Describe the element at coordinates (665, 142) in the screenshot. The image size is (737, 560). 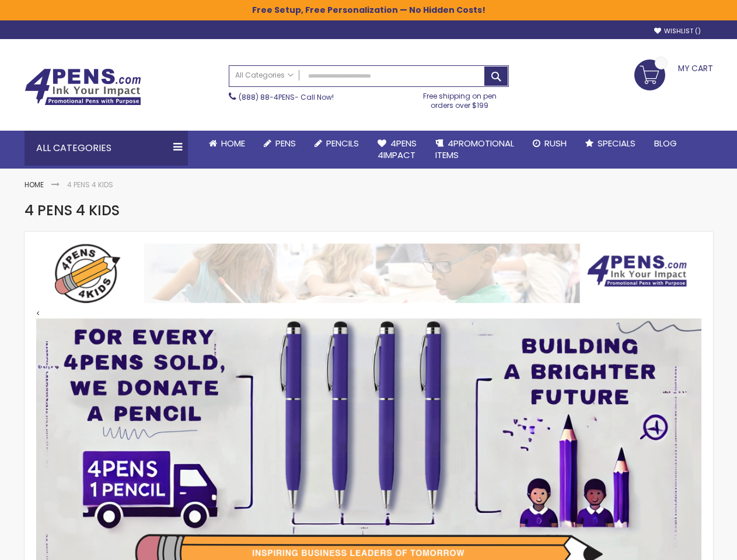
I see `span: Blog` at that location.